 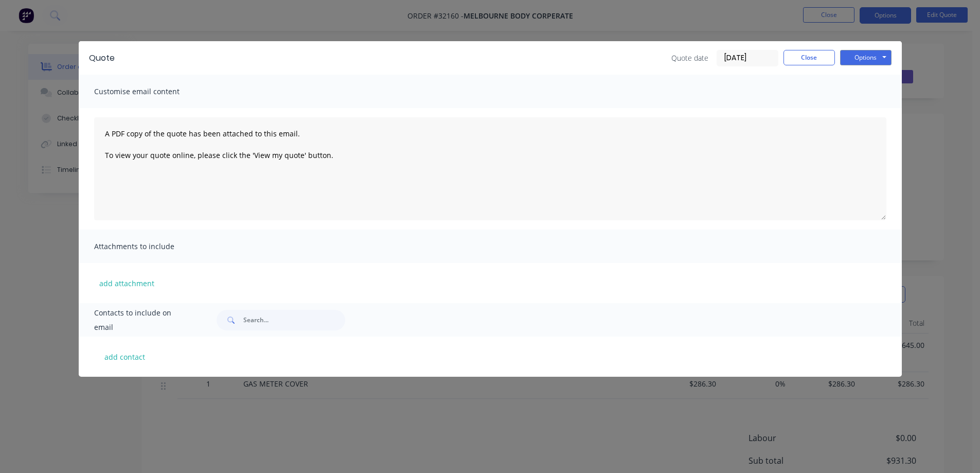 What do you see at coordinates (690, 58) in the screenshot?
I see `span: Quote date` at bounding box center [690, 58].